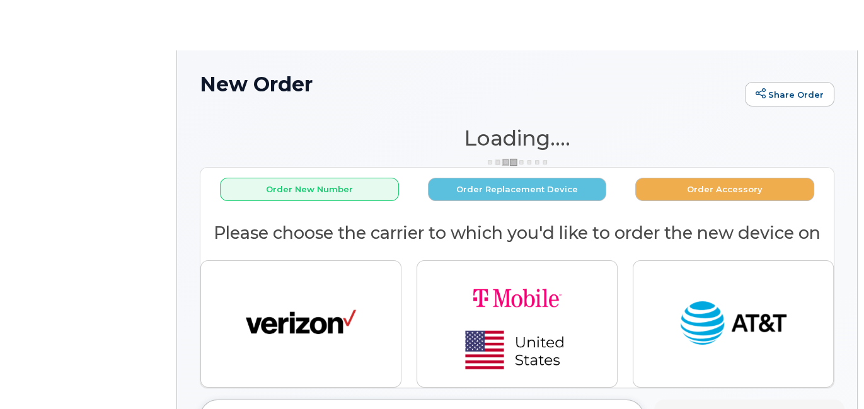  What do you see at coordinates (517, 233) in the screenshot?
I see `h2: Please choose the carrier to which you'd like to order the new device on` at bounding box center [517, 233].